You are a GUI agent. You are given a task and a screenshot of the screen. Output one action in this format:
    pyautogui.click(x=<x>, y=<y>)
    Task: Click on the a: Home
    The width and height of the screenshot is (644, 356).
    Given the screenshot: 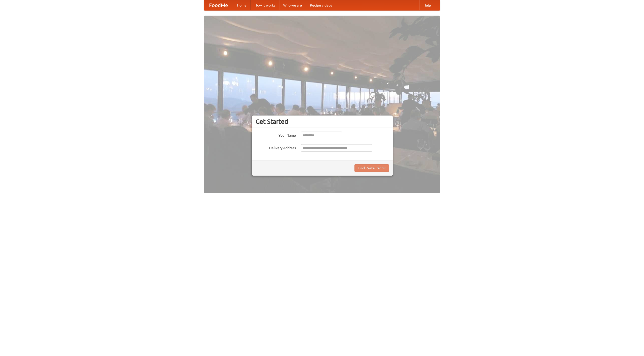 What is the action you would take?
    pyautogui.click(x=242, y=5)
    